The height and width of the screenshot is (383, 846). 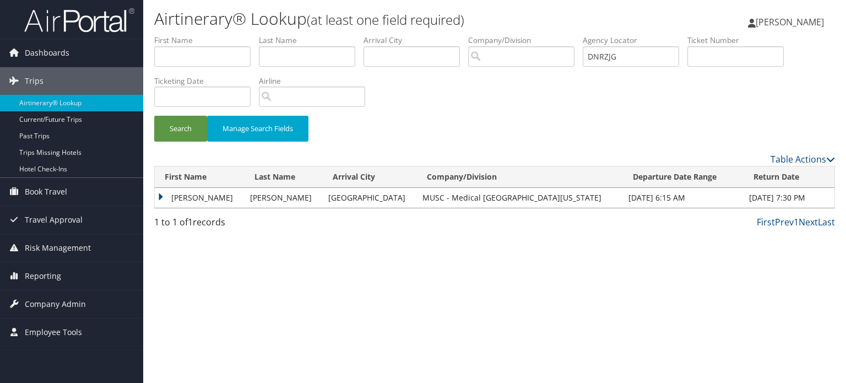 I want to click on label: Company/Division, so click(x=525, y=40).